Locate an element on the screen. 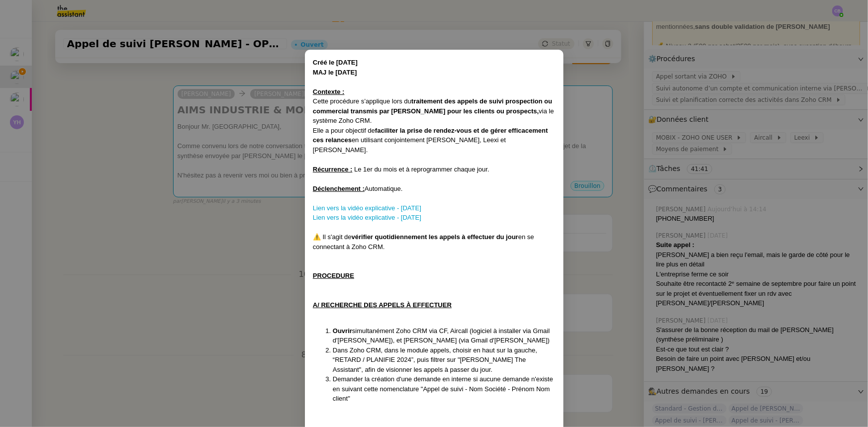 The width and height of the screenshot is (868, 427). strong: faciliter la prise de rendez-vous et de gérer efficacement ces relances is located at coordinates (430, 135).